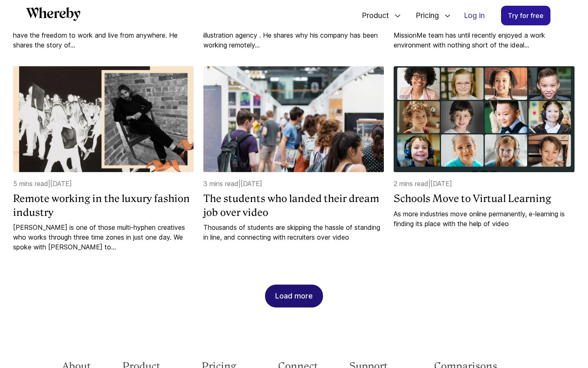 This screenshot has width=588, height=368. Describe the element at coordinates (474, 16) in the screenshot. I see `a: Log in` at that location.